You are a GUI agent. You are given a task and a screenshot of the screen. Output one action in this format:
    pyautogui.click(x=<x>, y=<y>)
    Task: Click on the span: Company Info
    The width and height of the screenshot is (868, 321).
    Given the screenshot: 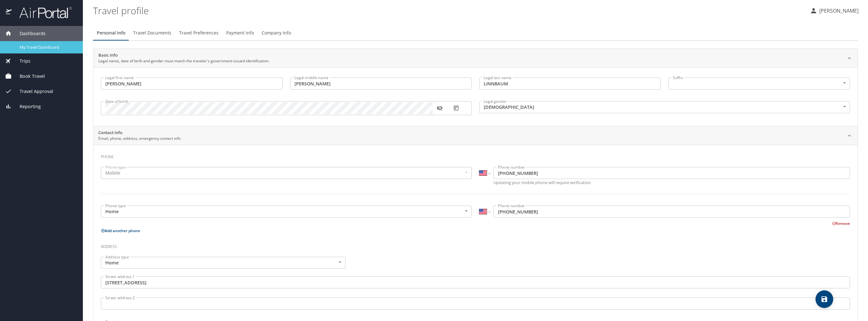 What is the action you would take?
    pyautogui.click(x=276, y=33)
    